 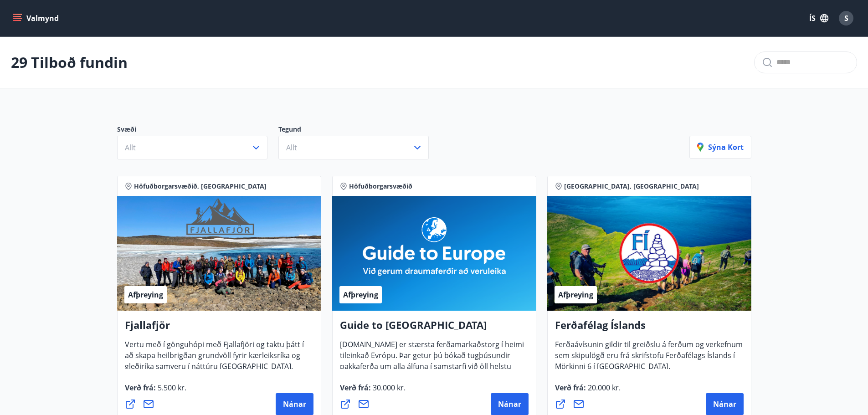 What do you see at coordinates (359, 130) in the screenshot?
I see `p: Tegund` at bounding box center [359, 130].